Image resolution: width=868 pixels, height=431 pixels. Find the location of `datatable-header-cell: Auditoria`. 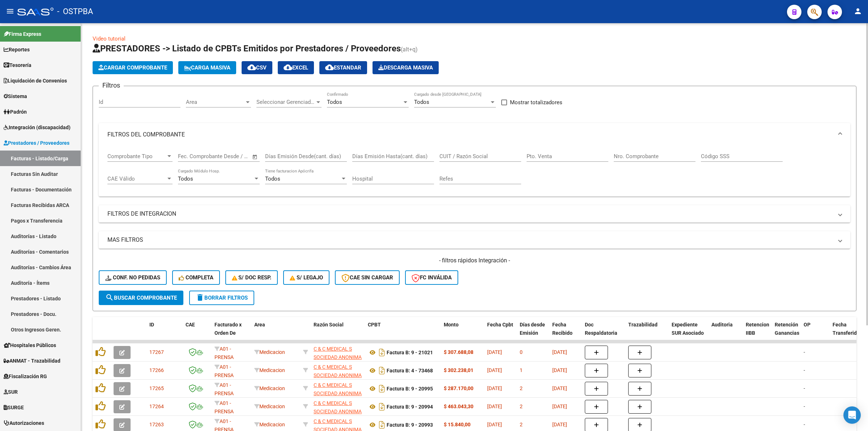

datatable-header-cell: Auditoria is located at coordinates (726, 333).